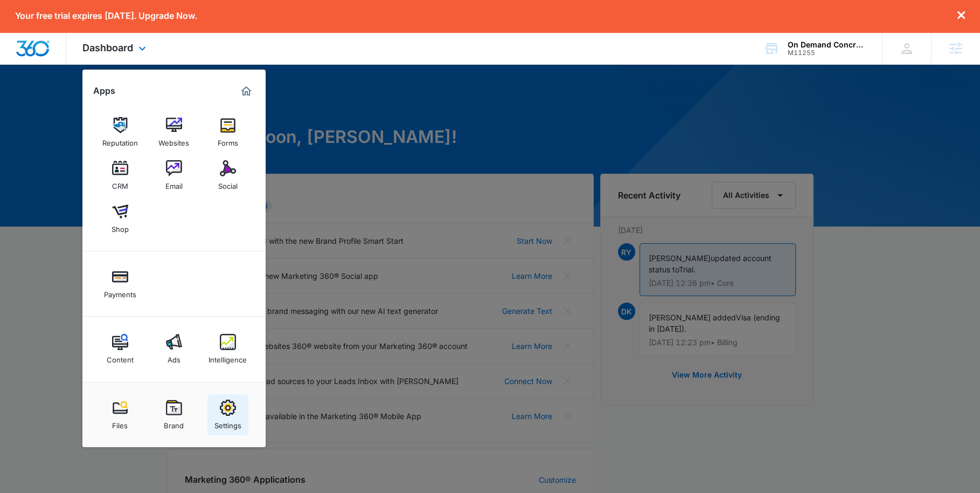  Describe the element at coordinates (228, 132) in the screenshot. I see `a: Forms` at that location.